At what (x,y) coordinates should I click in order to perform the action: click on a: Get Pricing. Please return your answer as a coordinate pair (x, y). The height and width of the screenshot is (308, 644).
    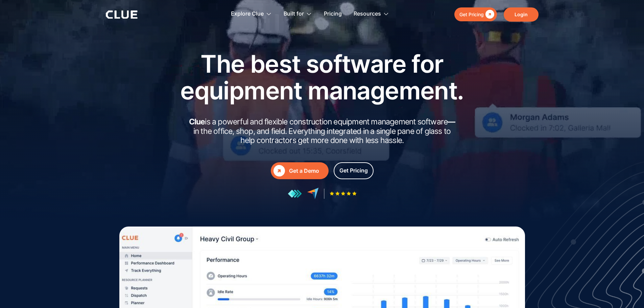
    Looking at the image, I should click on (475, 14).